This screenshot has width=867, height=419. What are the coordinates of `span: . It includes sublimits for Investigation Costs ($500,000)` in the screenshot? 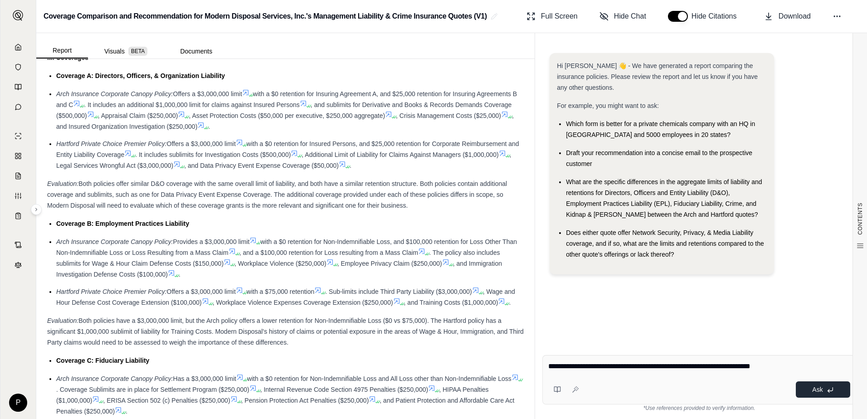 It's located at (213, 155).